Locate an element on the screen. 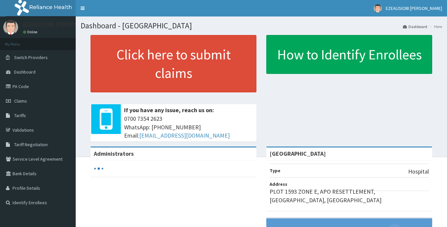 Image resolution: width=447 pixels, height=227 pixels. a: Online is located at coordinates (31, 32).